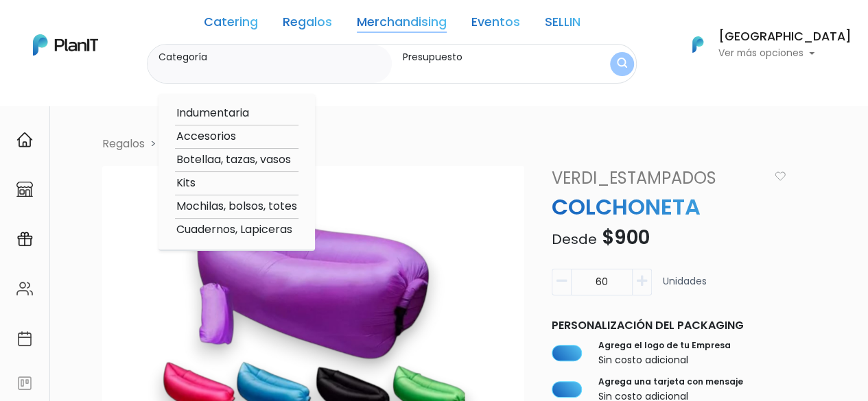  Describe the element at coordinates (668, 326) in the screenshot. I see `p: Personalización del packaging` at that location.